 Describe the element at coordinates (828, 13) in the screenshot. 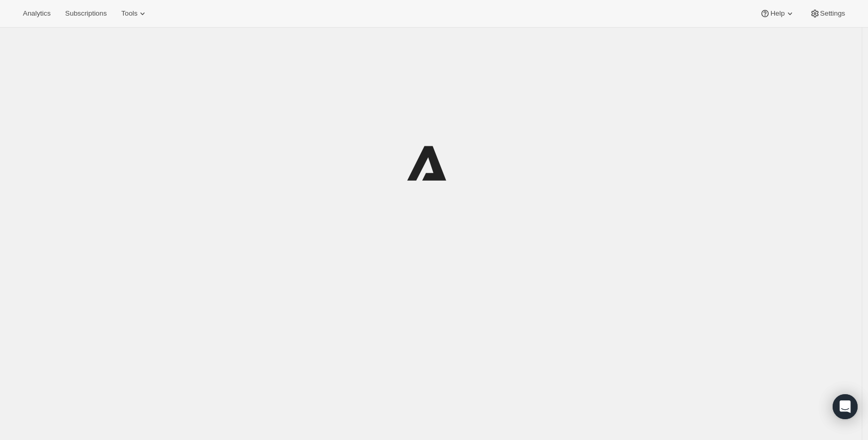

I see `button: Settings` at that location.